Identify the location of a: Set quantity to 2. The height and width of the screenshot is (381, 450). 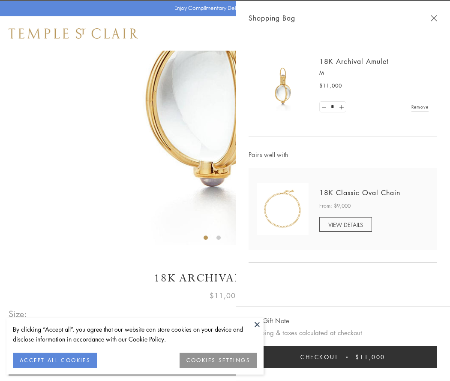
(341, 107).